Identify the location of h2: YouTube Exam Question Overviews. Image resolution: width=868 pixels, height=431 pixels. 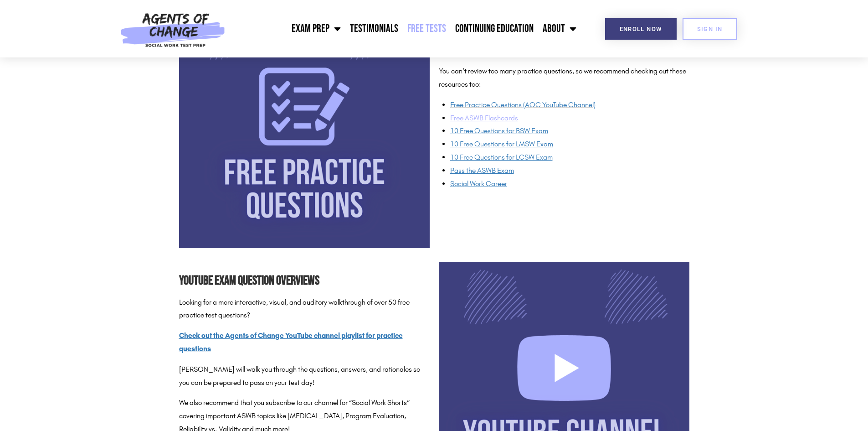
(304, 281).